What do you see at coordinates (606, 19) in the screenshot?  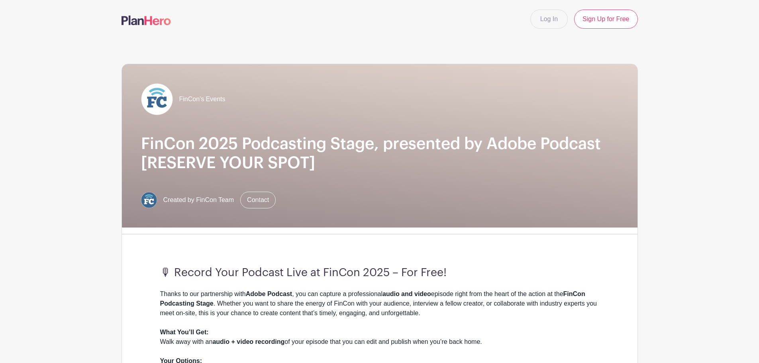 I see `a: Sign Up for Free` at bounding box center [606, 19].